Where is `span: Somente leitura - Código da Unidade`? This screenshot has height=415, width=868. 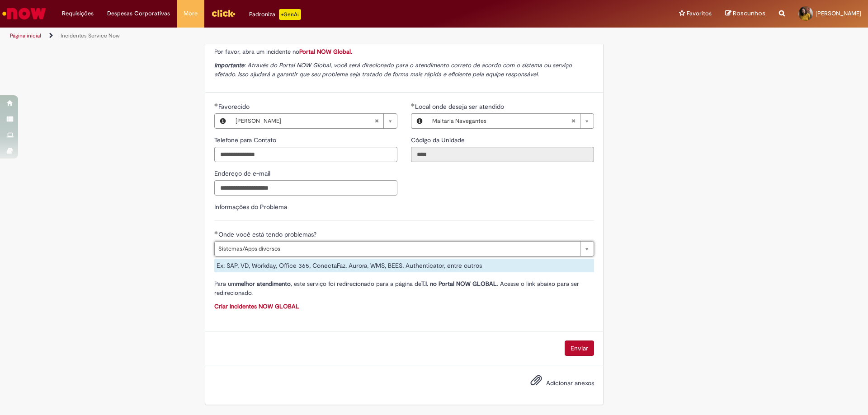
span: Somente leitura - Código da Unidade is located at coordinates (438, 140).